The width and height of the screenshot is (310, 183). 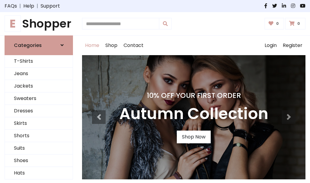 What do you see at coordinates (39, 123) in the screenshot?
I see `a: Skirts` at bounding box center [39, 123].